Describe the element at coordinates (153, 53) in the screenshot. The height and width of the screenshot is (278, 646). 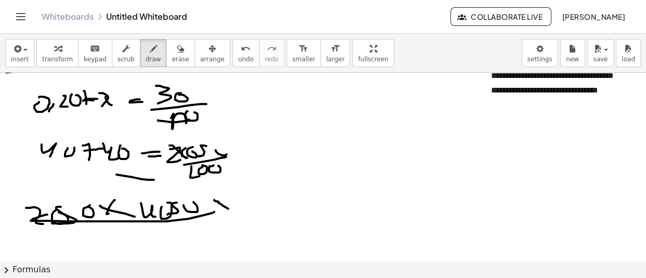
I see `button: draw` at that location.